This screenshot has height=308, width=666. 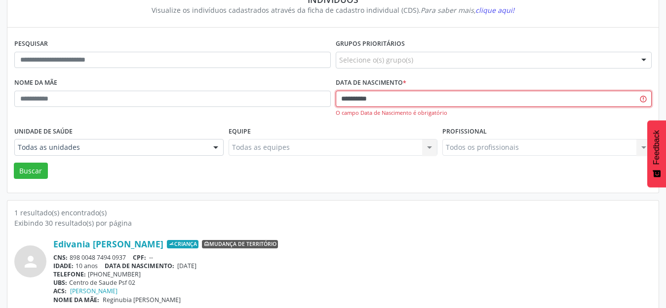 What do you see at coordinates (36, 83) in the screenshot?
I see `label: Nome da mãe` at bounding box center [36, 83].